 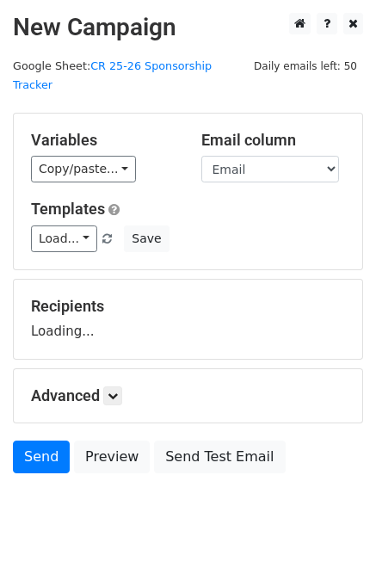 What do you see at coordinates (188, 396) in the screenshot?
I see `h5: Advanced` at bounding box center [188, 396].